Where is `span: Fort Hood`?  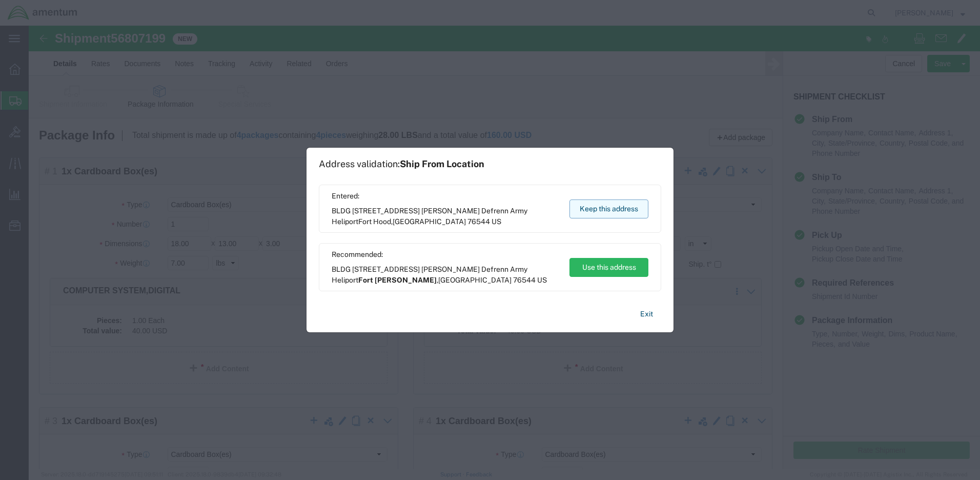 span: Fort Hood is located at coordinates (375, 221).